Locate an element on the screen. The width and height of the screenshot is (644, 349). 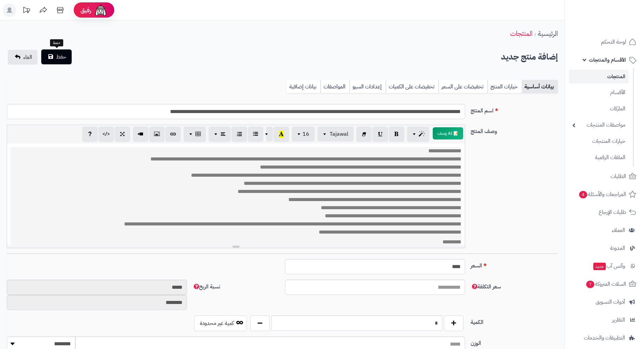
a: الغاء is located at coordinates (23, 57).